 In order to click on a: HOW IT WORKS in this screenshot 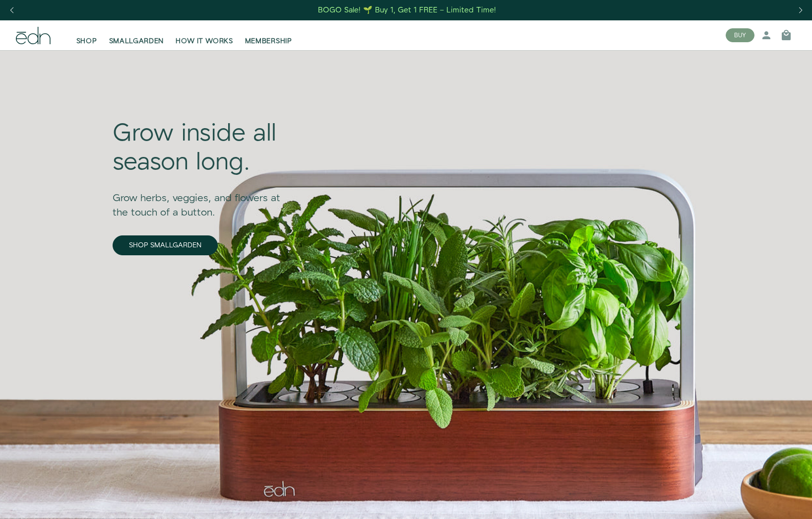, I will do `click(203, 36)`.